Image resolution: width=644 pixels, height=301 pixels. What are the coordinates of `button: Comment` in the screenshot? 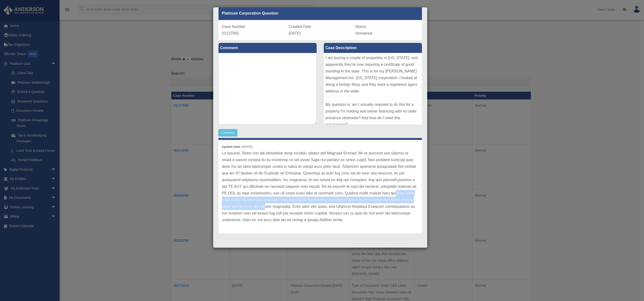 It's located at (228, 133).